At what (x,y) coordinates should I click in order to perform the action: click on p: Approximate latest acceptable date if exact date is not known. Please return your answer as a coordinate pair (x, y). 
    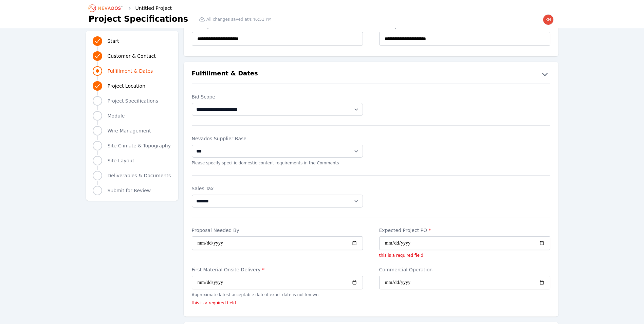
    Looking at the image, I should click on (277, 295).